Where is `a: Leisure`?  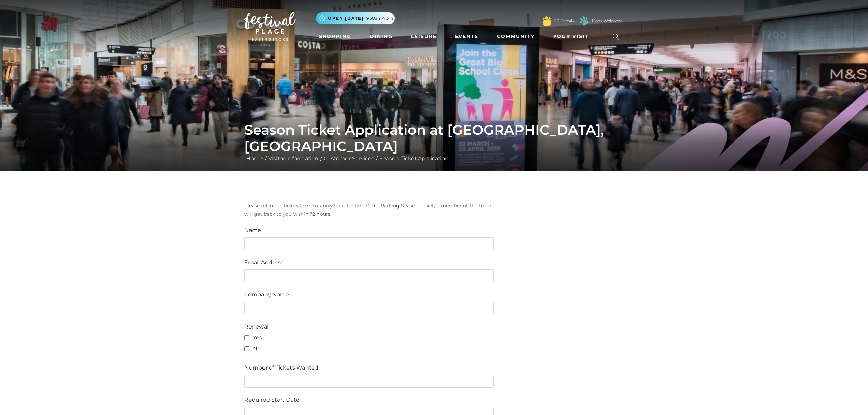
a: Leisure is located at coordinates (424, 36).